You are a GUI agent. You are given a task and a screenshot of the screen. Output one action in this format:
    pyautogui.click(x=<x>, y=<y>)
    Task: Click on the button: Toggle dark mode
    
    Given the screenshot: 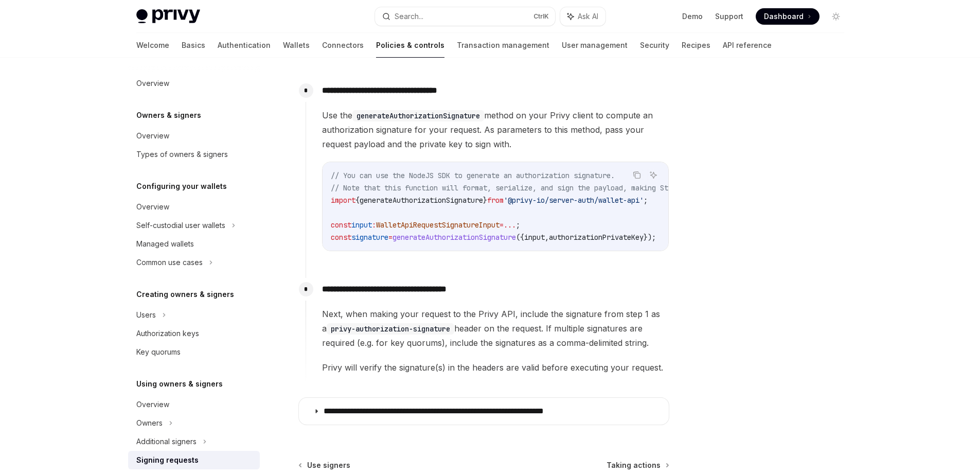 What is the action you would take?
    pyautogui.click(x=836, y=17)
    